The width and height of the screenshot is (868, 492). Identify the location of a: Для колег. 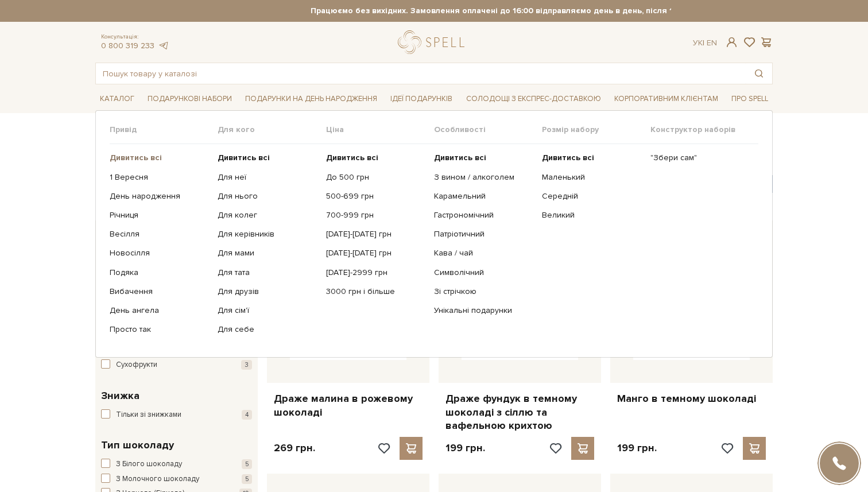
(267, 215).